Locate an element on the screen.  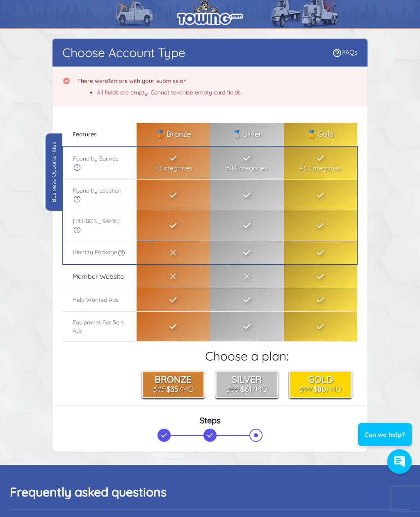
span: 1 is located at coordinates (109, 81).